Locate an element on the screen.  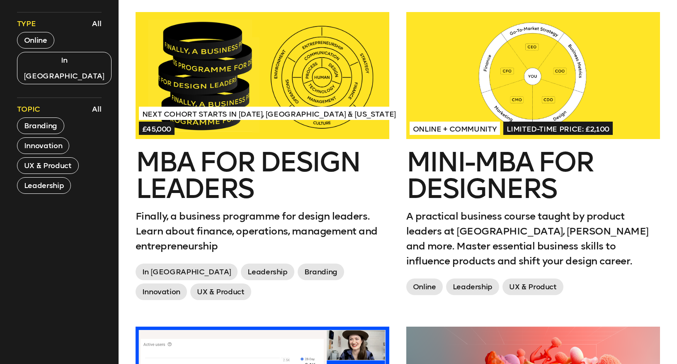
span: Branding is located at coordinates (321, 272).